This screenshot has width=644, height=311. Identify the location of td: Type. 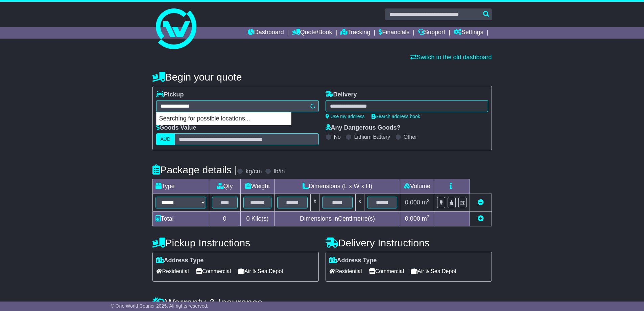
(181, 187).